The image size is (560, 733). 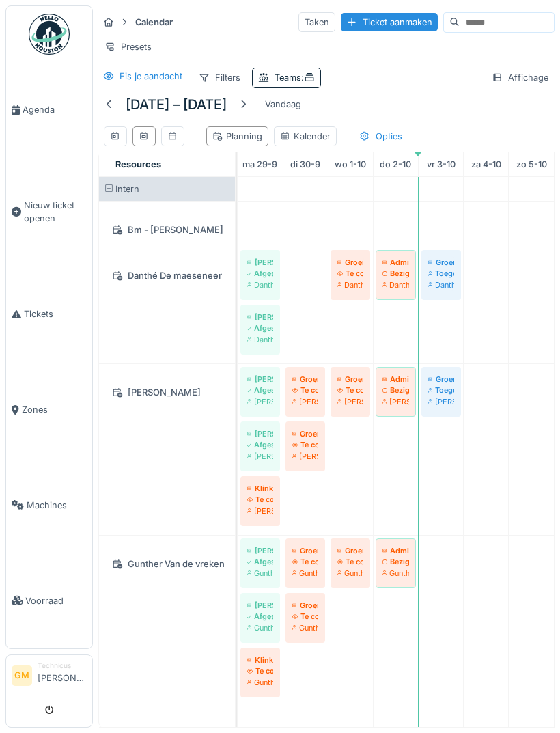 I want to click on a: Nieuw ticket openen, so click(x=49, y=212).